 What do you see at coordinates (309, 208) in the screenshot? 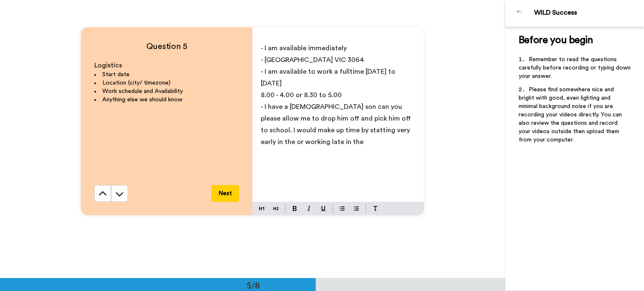
I see `img: italic-mark.svg` at bounding box center [309, 208].